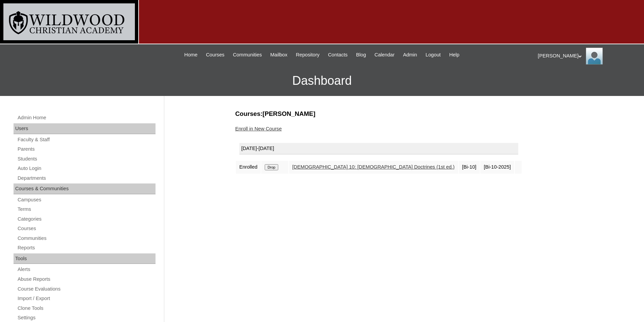  What do you see at coordinates (191, 55) in the screenshot?
I see `span: Home` at bounding box center [191, 55].